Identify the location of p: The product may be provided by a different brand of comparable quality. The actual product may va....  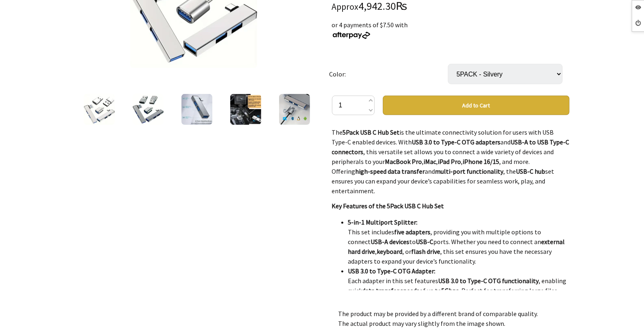
(451, 318).